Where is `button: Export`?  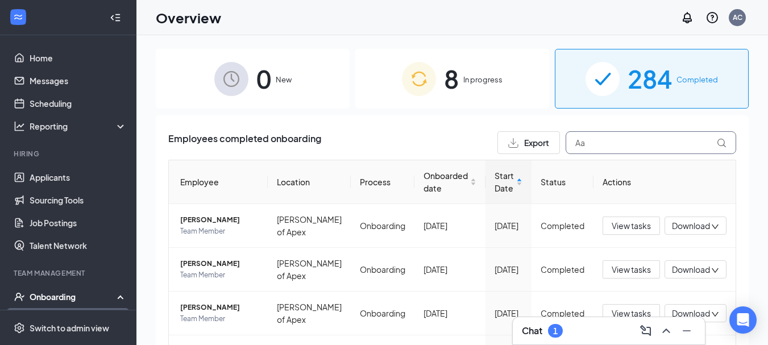
button: Export is located at coordinates (529, 143).